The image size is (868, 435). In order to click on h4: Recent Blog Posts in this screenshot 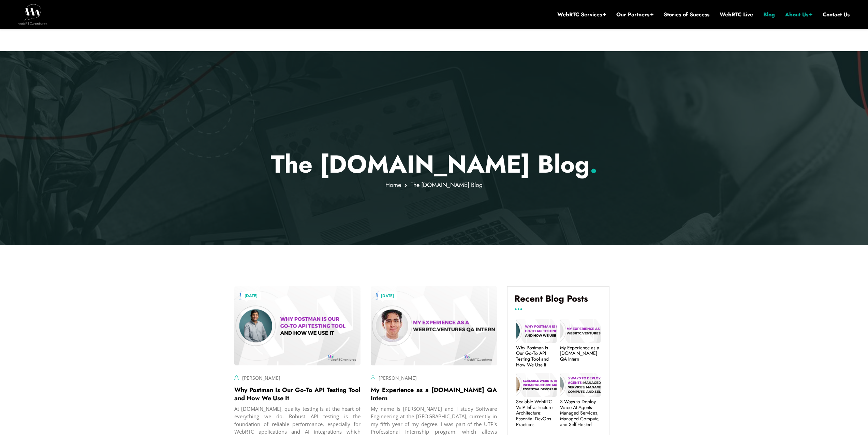, I will do `click(559, 301)`.